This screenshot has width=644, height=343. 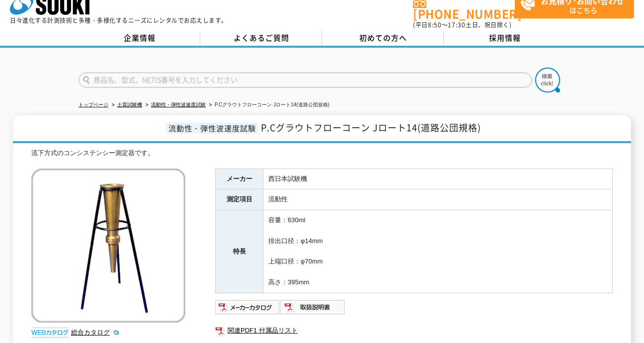 I want to click on p: 日々進化する計測技術と多種・多様化するニーズにレンタルでお応えします。, so click(x=119, y=21).